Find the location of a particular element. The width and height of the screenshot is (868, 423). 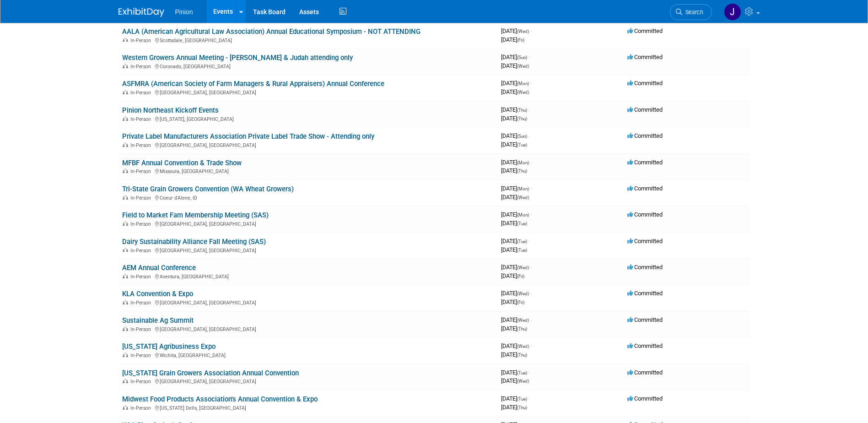

img: ExhibitDay is located at coordinates (141, 12).